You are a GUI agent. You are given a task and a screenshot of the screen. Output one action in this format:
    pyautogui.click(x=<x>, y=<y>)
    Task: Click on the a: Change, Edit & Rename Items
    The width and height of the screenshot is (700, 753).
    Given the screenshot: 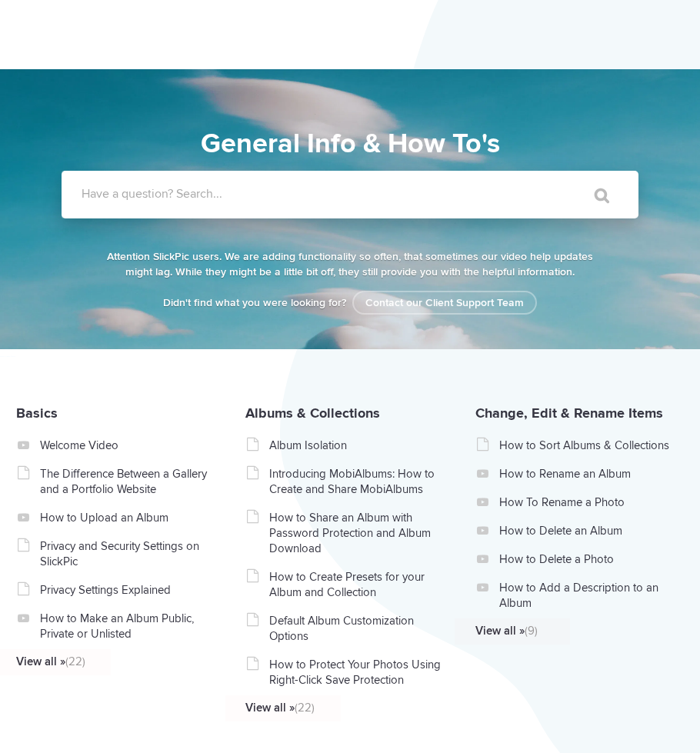 What is the action you would take?
    pyautogui.click(x=569, y=413)
    